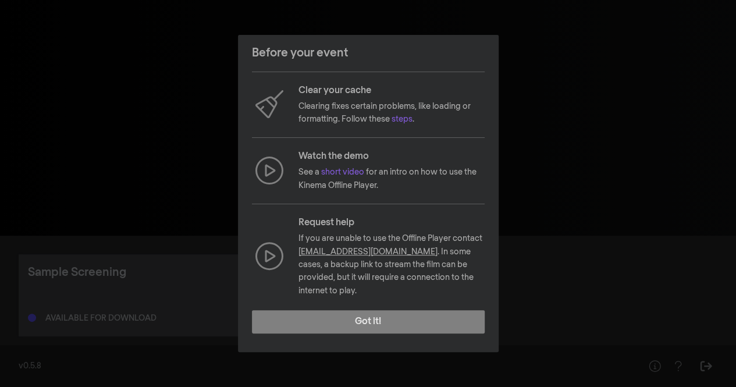 The width and height of the screenshot is (736, 387). I want to click on p: See a for an intro on how to use the Kinema Offline Player., so click(391, 179).